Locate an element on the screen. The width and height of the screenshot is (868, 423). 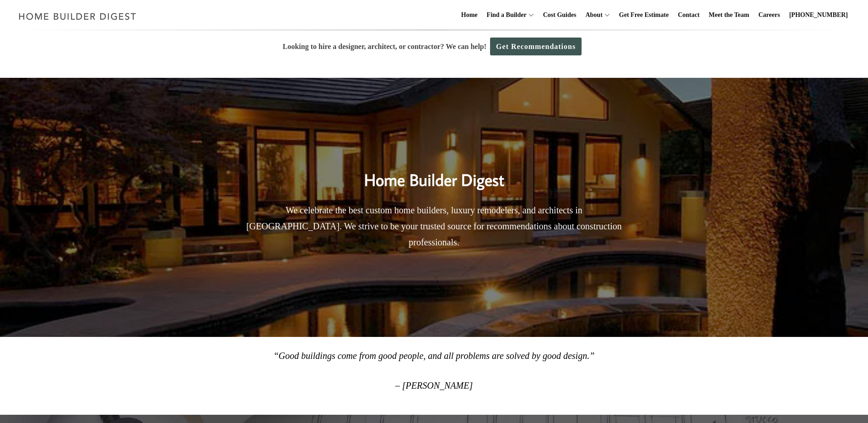
a: Find a Builder is located at coordinates (505, 15).